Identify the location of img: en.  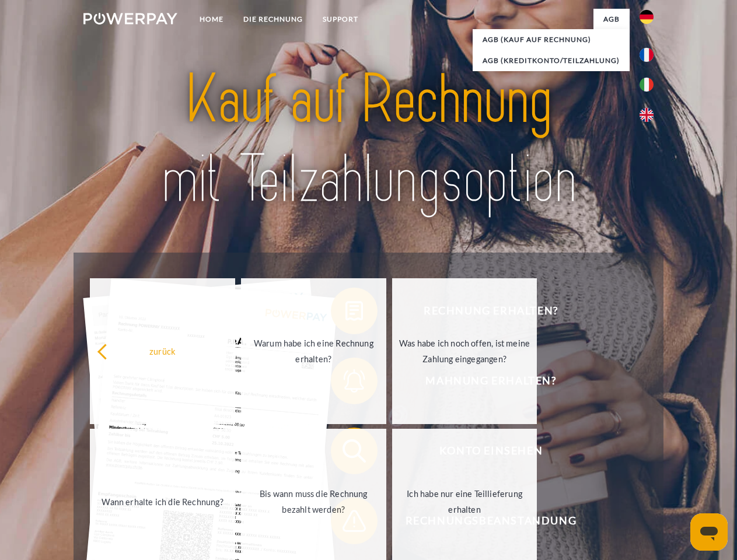
(646, 115).